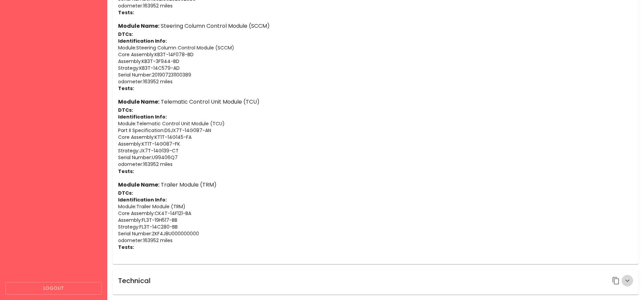  What do you see at coordinates (376, 123) in the screenshot?
I see `p: Module : Telematic Control Unit Module (TCU)` at bounding box center [376, 123].